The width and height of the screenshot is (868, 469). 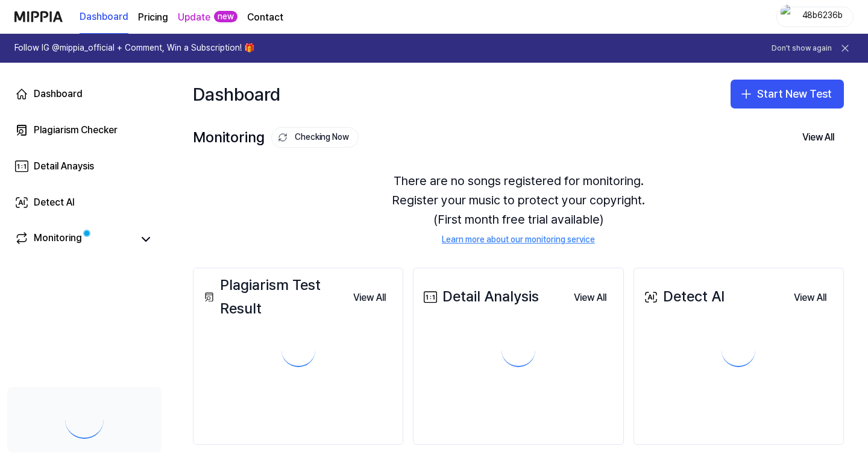 What do you see at coordinates (272, 296) in the screenshot?
I see `div: Plagiarism Test Result` at bounding box center [272, 296].